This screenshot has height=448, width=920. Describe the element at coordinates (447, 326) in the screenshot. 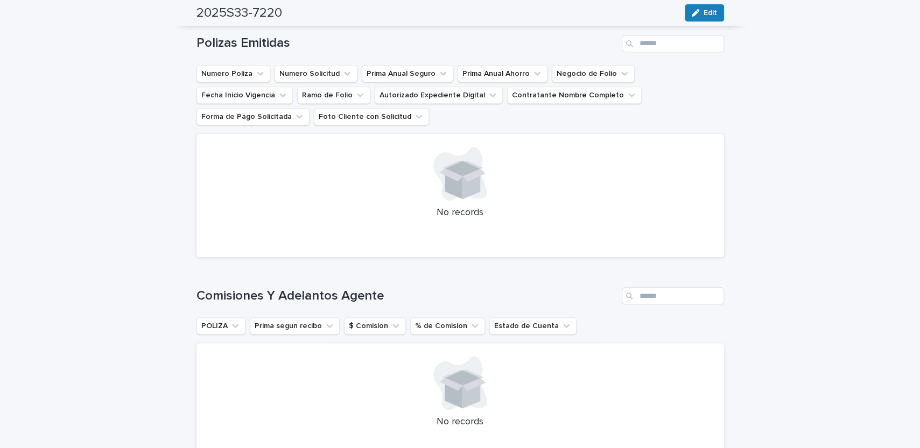

I see `button: % de Comision` at that location.